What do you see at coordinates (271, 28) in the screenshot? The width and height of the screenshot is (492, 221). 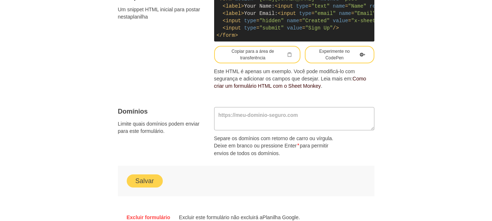 I see `span: "submit"` at bounding box center [271, 28].